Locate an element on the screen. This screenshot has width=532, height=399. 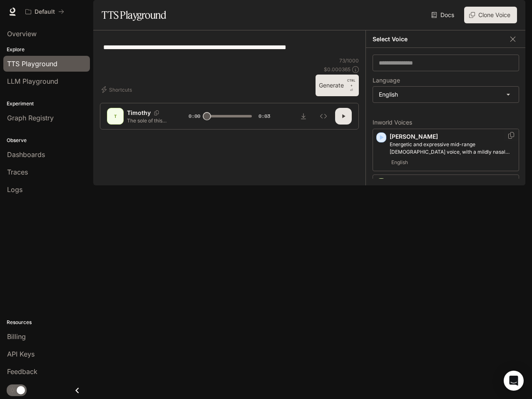
p: 73 / 1000 is located at coordinates (349, 61).